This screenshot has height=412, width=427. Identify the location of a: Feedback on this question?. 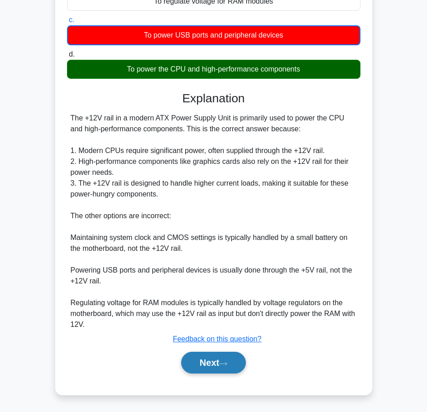
(217, 339).